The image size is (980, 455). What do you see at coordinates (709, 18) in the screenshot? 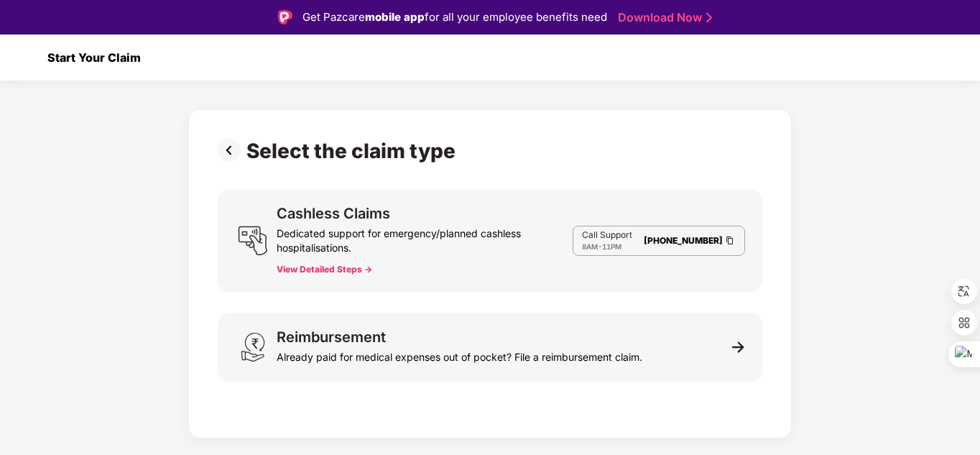
I see `img: Stroke` at bounding box center [709, 18].